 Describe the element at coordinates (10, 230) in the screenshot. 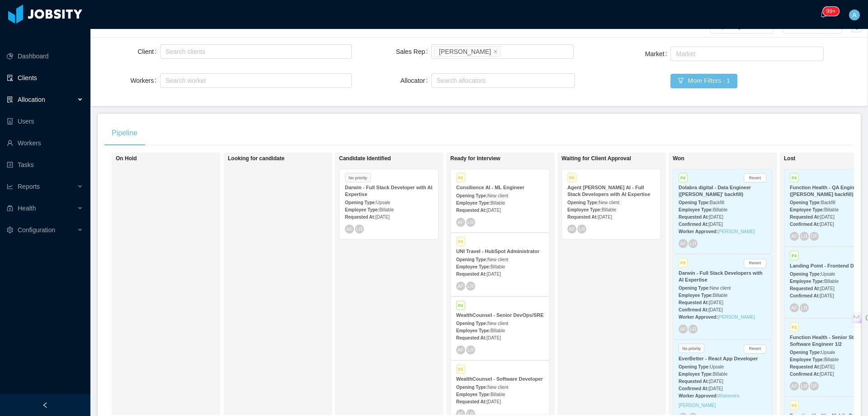

I see `i: icon: setting` at that location.